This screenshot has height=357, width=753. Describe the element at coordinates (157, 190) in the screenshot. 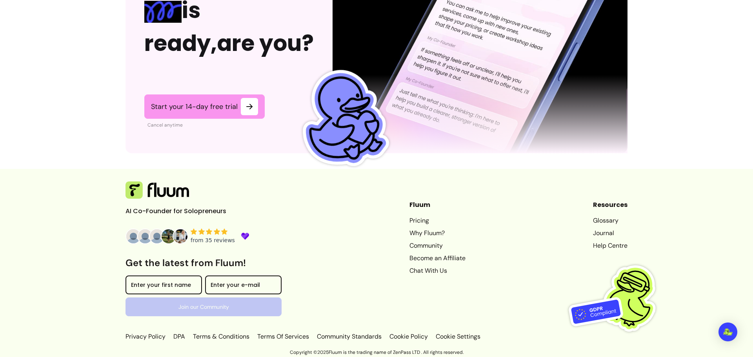

I see `img: Fluum Logo` at that location.